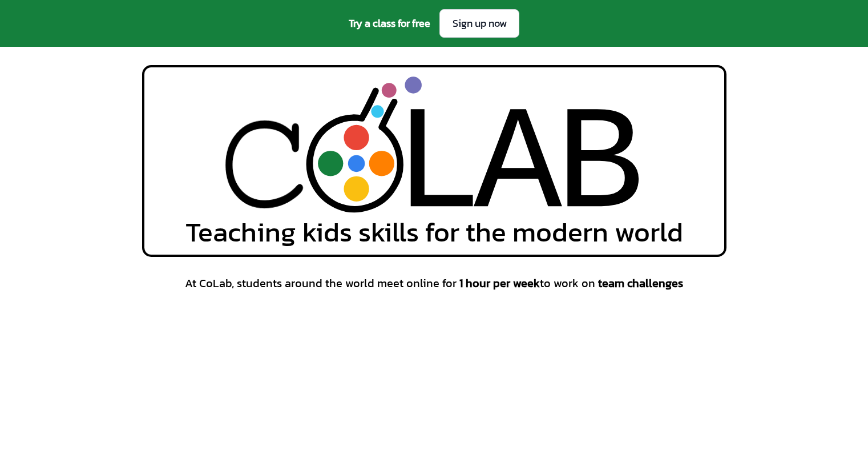 The image size is (868, 471). What do you see at coordinates (434, 232) in the screenshot?
I see `span: Teaching kids skills for the modern world` at bounding box center [434, 232].